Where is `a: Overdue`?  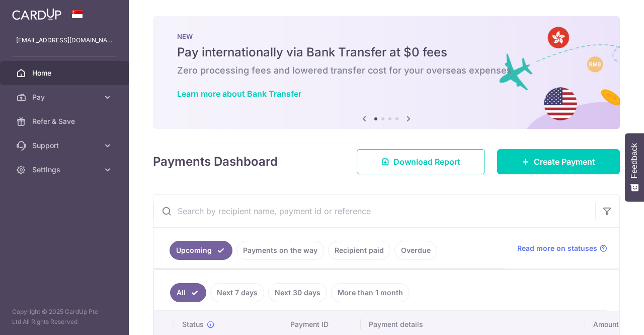 a: Overdue is located at coordinates (415, 250).